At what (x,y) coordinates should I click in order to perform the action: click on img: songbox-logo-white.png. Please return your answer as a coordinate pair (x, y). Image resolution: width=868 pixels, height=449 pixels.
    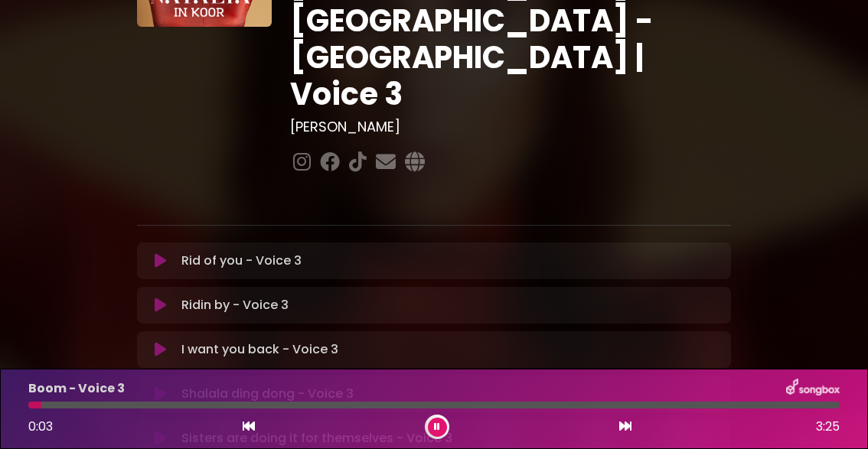
    Looking at the image, I should click on (813, 388).